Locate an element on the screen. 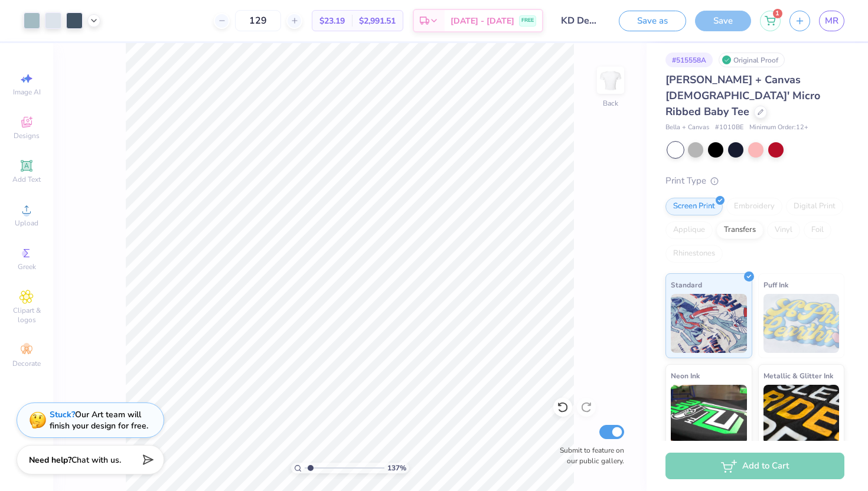 This screenshot has width=868, height=491. div: Transfers is located at coordinates (740, 230).